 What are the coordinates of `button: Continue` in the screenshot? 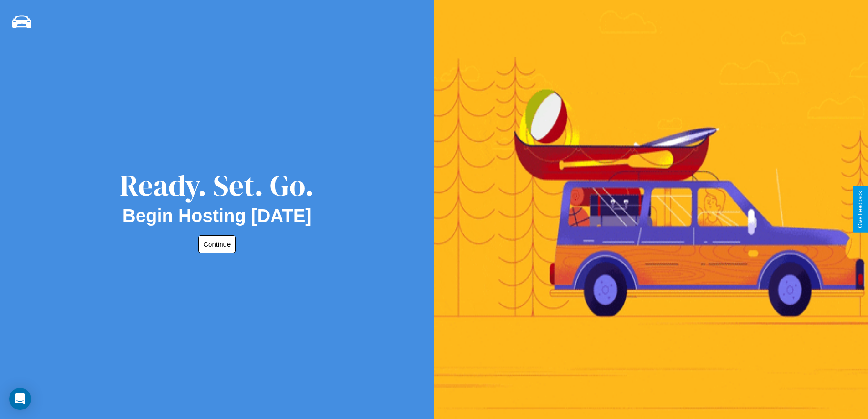 It's located at (217, 244).